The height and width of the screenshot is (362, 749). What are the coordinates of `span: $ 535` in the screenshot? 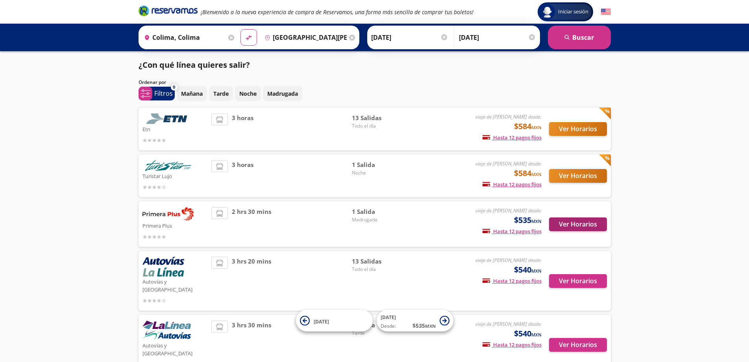 It's located at (424, 325).